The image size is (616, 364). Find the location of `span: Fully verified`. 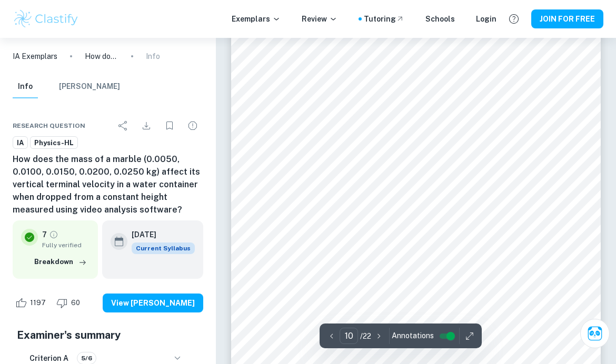

span: Fully verified is located at coordinates (66, 245).